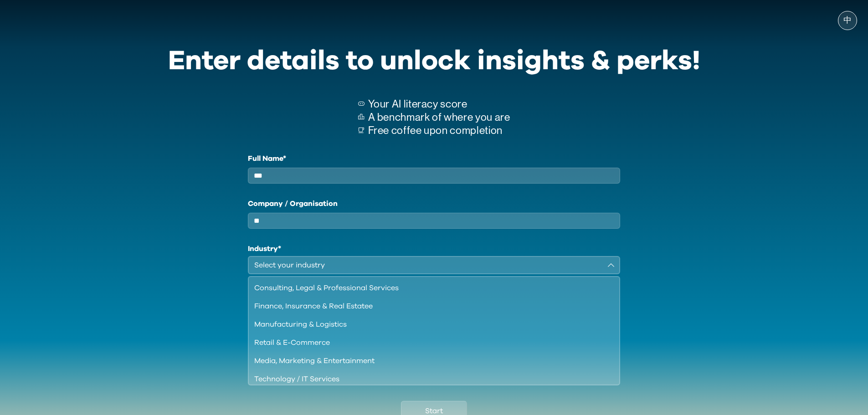 The width and height of the screenshot is (868, 415). What do you see at coordinates (429, 361) in the screenshot?
I see `div: Media, Marketing & Entertainment` at bounding box center [429, 361].